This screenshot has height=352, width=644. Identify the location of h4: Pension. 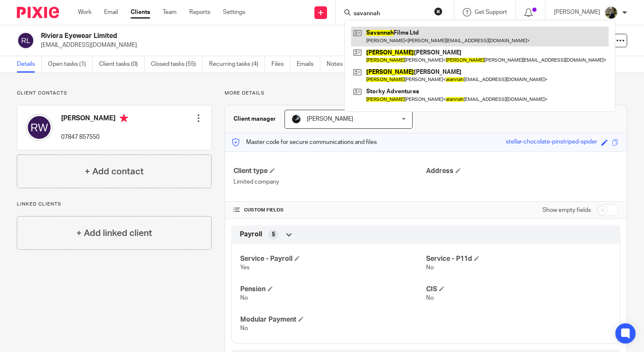
(333, 290).